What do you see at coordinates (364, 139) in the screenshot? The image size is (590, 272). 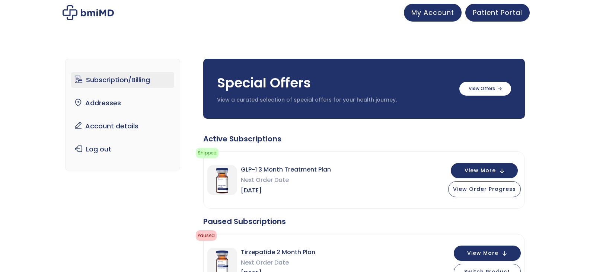 I see `div: Active Subscriptions` at bounding box center [364, 139].